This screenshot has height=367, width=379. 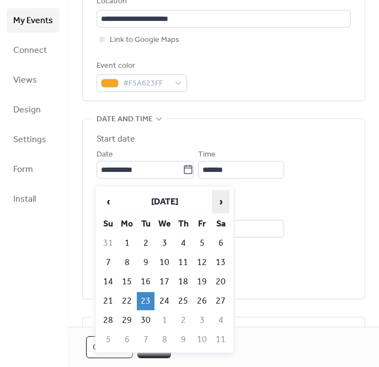 What do you see at coordinates (207, 155) in the screenshot?
I see `span: Time` at bounding box center [207, 155].